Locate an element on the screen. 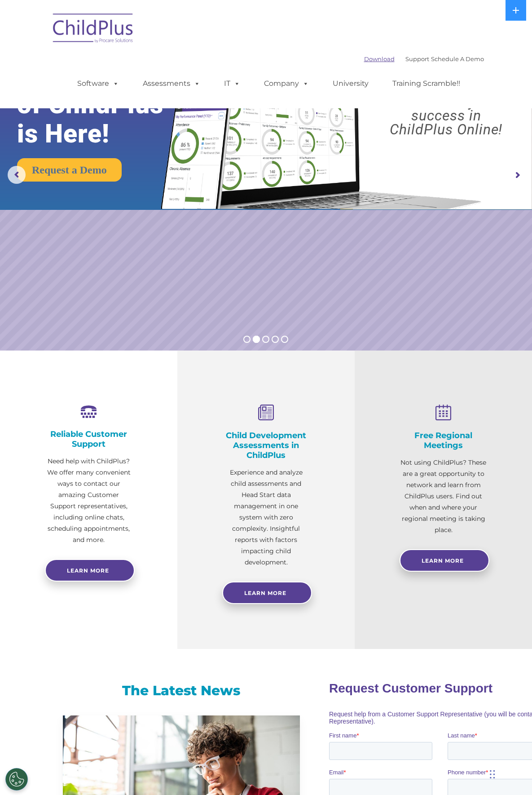 This screenshot has height=795, width=532. a: IT is located at coordinates (232, 84).